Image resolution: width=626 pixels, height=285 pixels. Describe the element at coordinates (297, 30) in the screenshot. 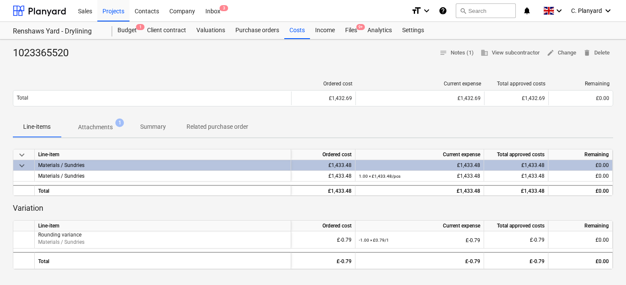

I see `div: Costs` at that location.